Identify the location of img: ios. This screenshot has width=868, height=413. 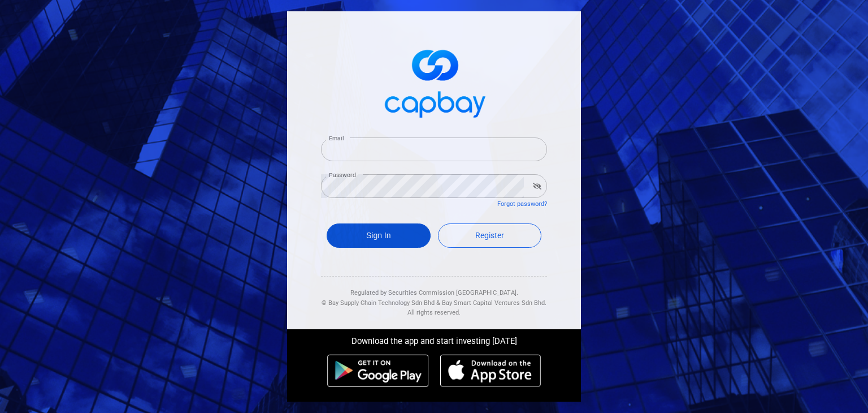
(491, 371).